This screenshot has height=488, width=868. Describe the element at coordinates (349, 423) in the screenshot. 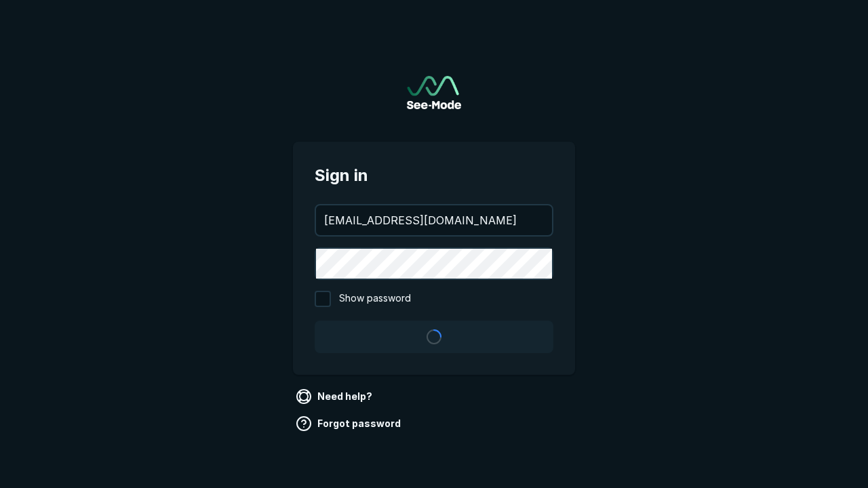

I see `a: Forgot password` at that location.